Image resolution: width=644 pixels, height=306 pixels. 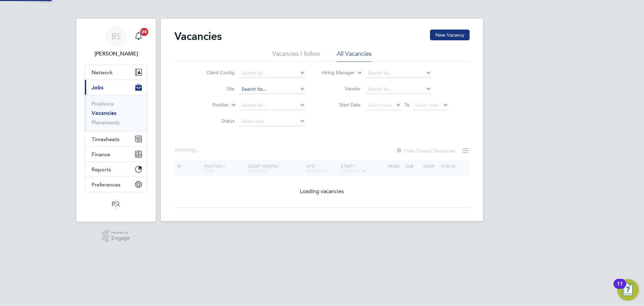 I want to click on li: Vacancies I follow, so click(x=296, y=56).